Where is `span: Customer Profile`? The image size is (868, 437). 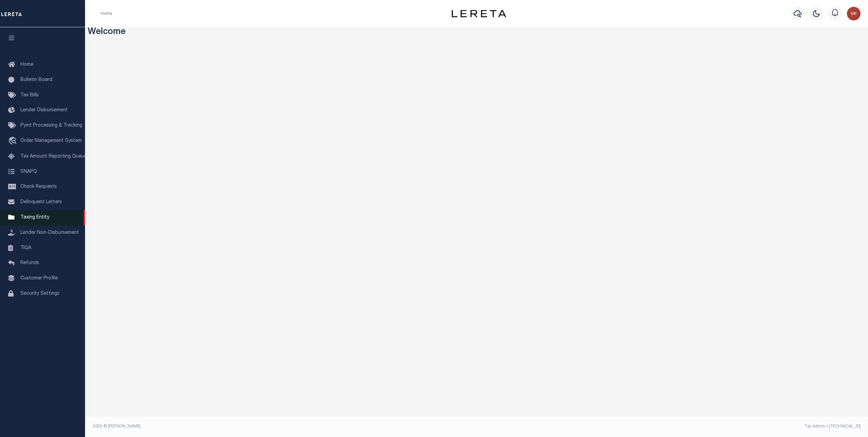
span: Customer Profile is located at coordinates (39, 278).